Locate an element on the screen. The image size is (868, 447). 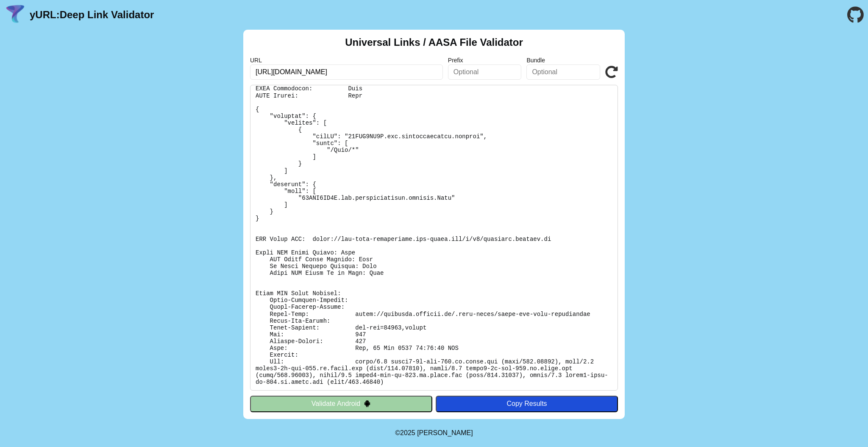
input: Required is located at coordinates (346, 72).